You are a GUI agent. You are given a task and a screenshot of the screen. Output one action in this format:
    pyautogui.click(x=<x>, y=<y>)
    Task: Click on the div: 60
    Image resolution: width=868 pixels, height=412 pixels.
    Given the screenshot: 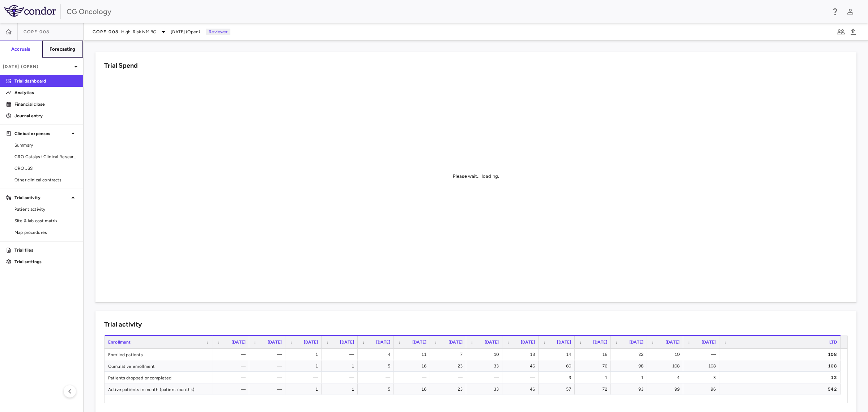 What is the action you would take?
    pyautogui.click(x=558, y=366)
    